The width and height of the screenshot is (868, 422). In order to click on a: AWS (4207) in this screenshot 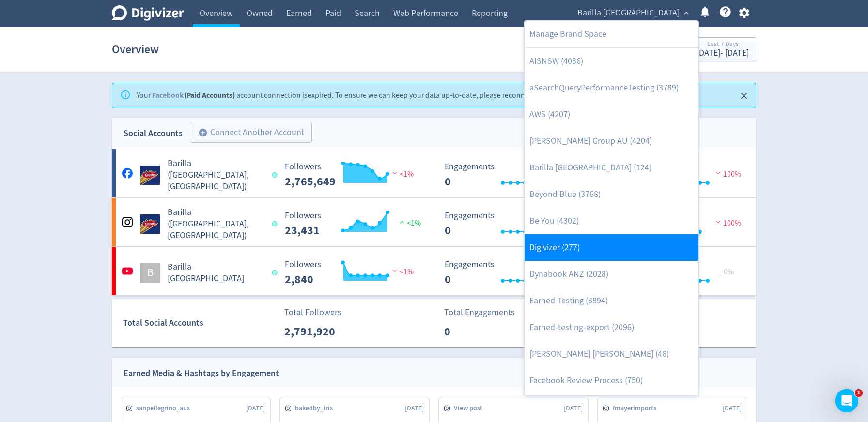, I will do `click(611, 114)`.